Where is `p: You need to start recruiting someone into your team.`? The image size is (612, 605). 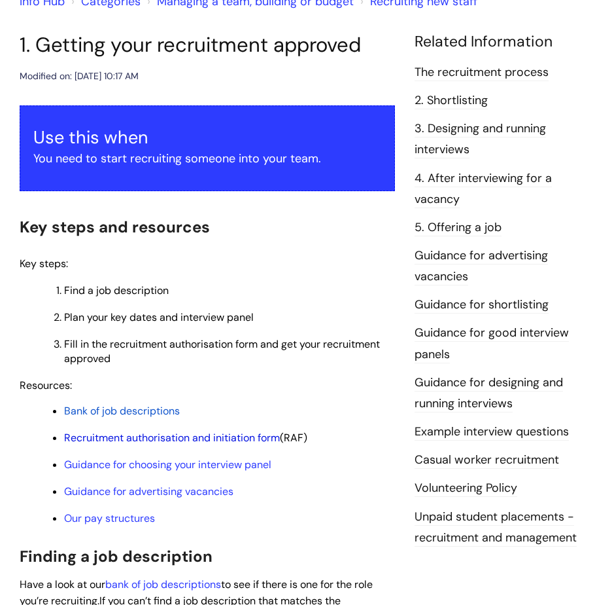
p: You need to start recruiting someone into your team. is located at coordinates (207, 158).